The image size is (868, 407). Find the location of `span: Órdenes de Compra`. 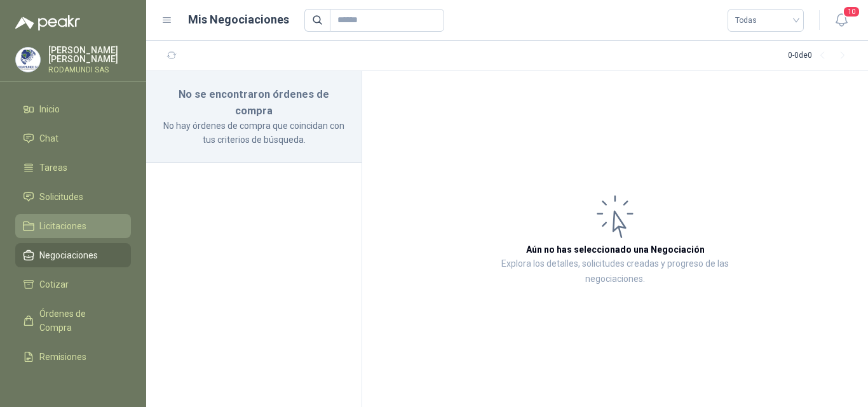

span: Órdenes de Compra is located at coordinates (79, 321).